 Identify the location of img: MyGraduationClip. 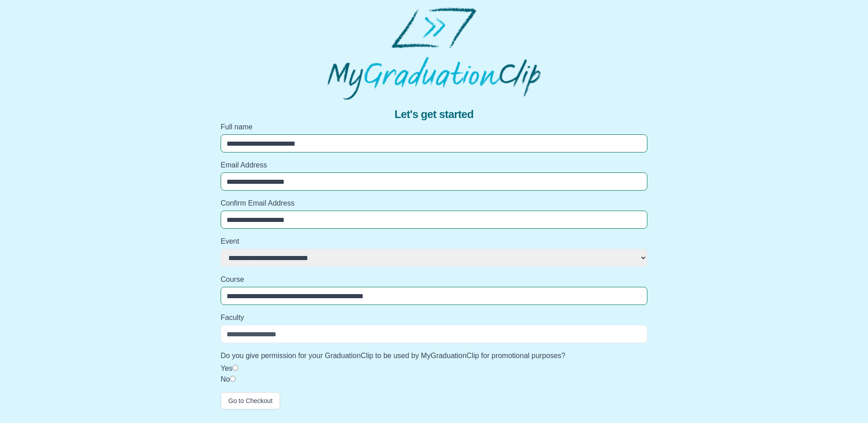
(434, 54).